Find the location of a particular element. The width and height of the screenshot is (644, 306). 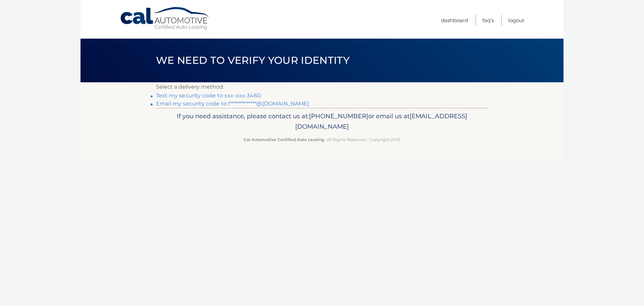

a: Logout is located at coordinates (517, 20).